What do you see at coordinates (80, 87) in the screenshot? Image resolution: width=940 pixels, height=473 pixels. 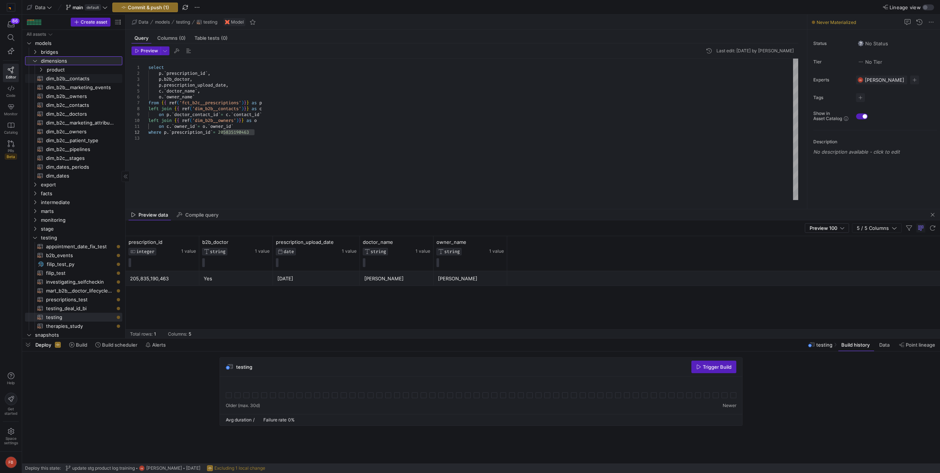 I see `span: dim_b2b__marketing_events​​​​​​​​​​` at bounding box center [80, 87].